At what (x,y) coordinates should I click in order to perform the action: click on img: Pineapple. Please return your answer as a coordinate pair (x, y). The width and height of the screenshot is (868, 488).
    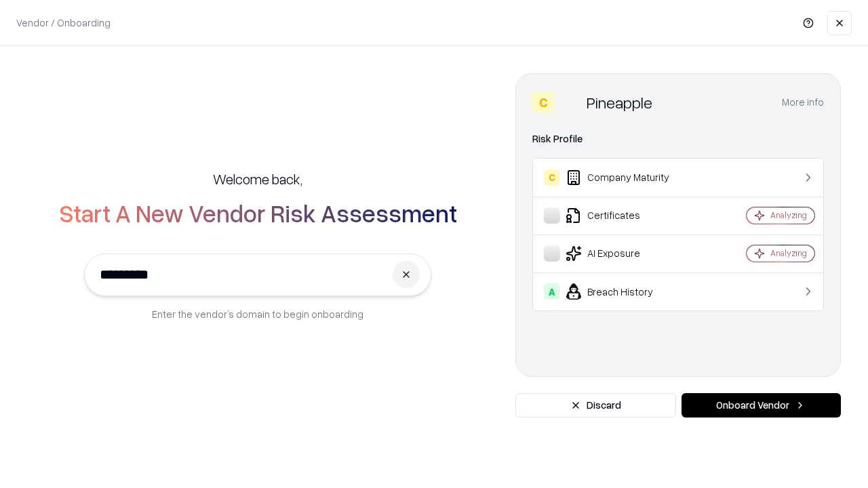
    Looking at the image, I should click on (570, 102).